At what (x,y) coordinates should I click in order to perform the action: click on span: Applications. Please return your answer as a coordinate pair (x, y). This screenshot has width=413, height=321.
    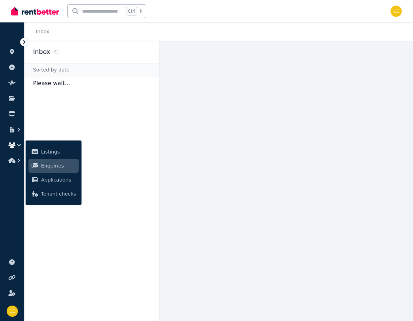
    Looking at the image, I should click on (58, 180).